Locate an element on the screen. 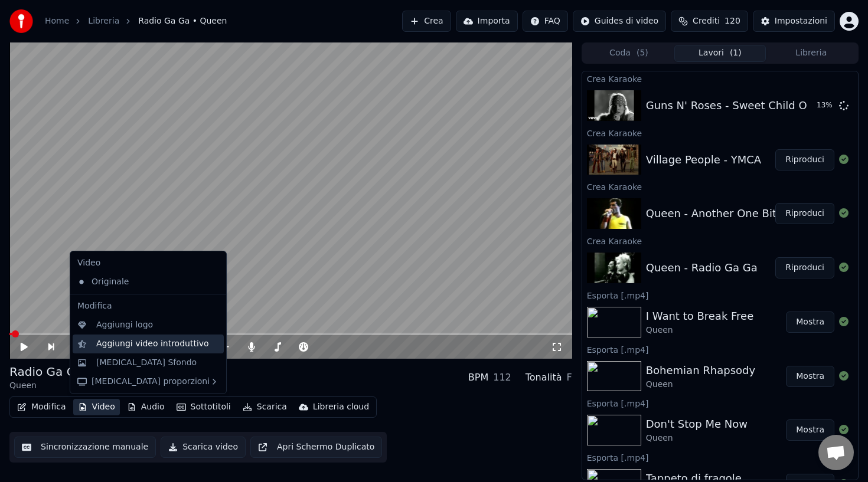  div: Guns N' Roses - Sweet Child O' Mine is located at coordinates (742, 106).